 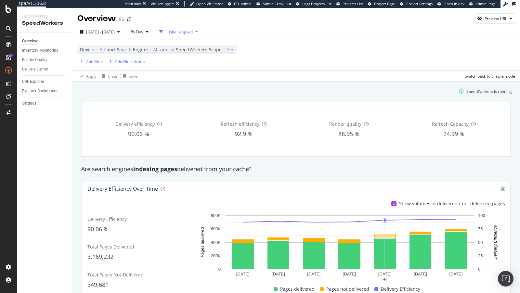 What do you see at coordinates (91, 76) in the screenshot?
I see `div: Apply` at bounding box center [91, 76].